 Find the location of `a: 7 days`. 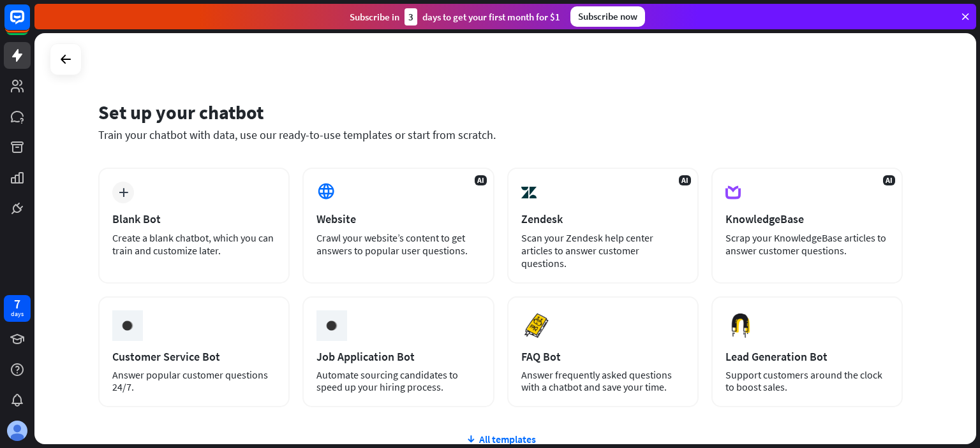

a: 7 days is located at coordinates (17, 308).